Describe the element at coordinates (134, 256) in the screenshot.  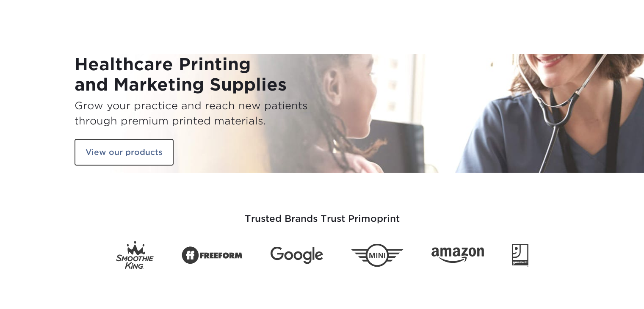
I see `img: Smoothie King` at that location.